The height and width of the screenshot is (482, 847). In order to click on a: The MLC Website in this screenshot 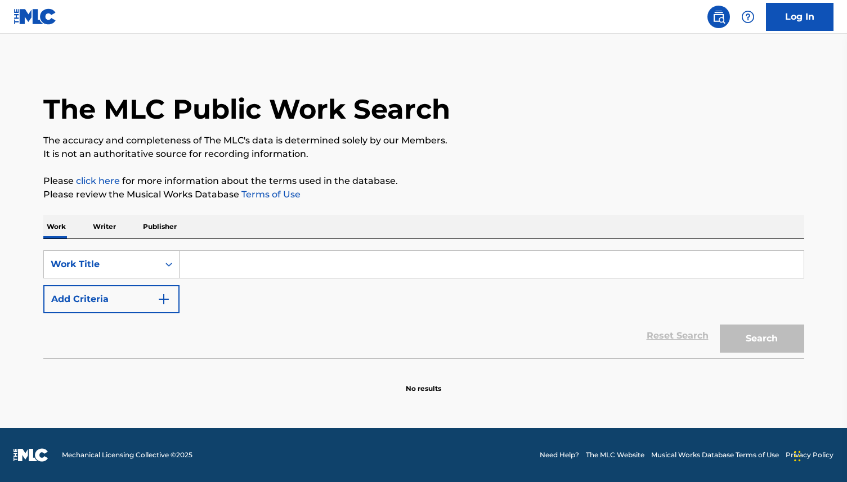, I will do `click(615, 455)`.